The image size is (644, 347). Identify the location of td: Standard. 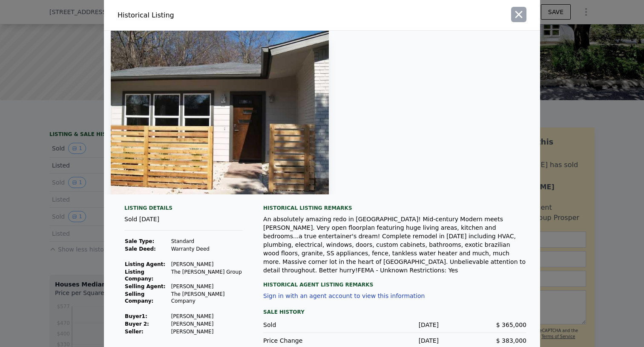
(207, 241).